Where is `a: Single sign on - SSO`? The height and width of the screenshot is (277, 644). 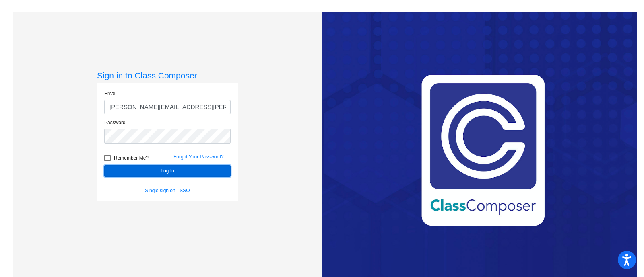
a: Single sign on - SSO is located at coordinates (167, 191).